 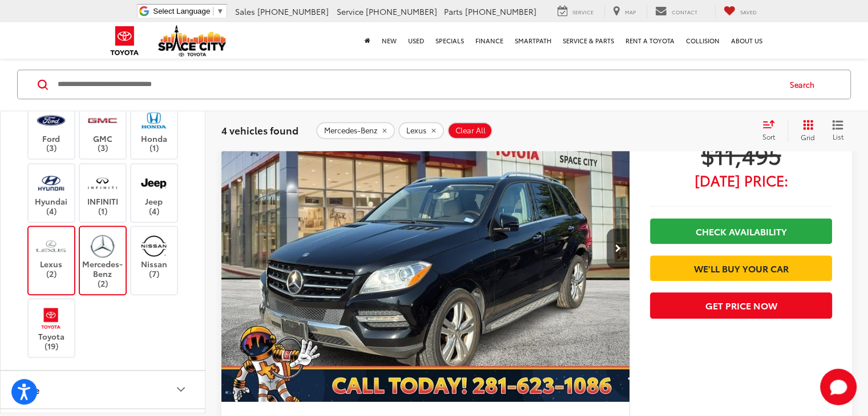 What do you see at coordinates (746, 41) in the screenshot?
I see `a: About Us` at bounding box center [746, 41].